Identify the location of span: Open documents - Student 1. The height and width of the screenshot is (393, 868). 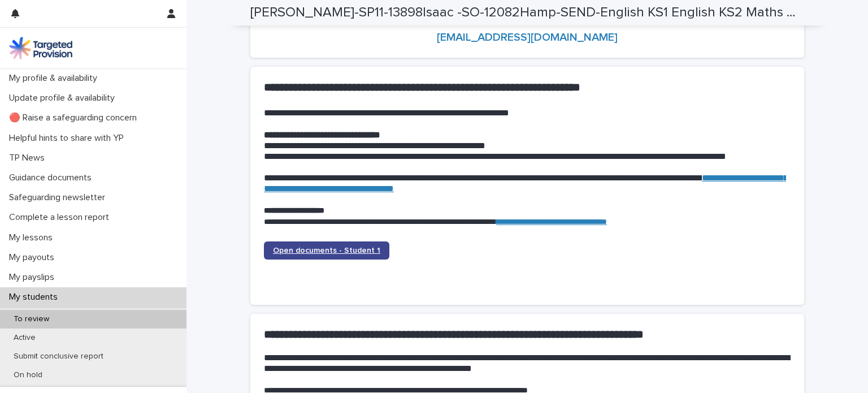
(327, 250).